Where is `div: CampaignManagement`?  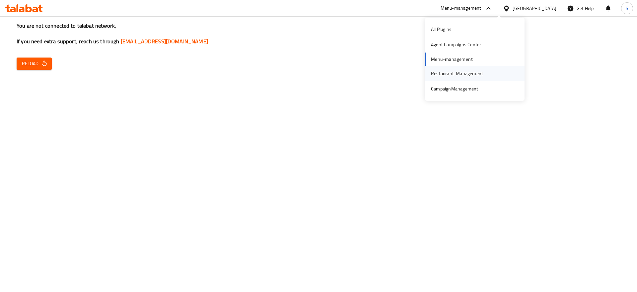 div: CampaignManagement is located at coordinates (455, 89).